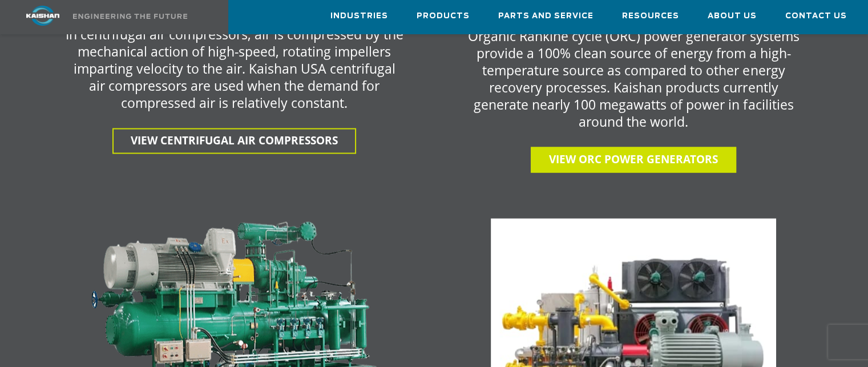  What do you see at coordinates (634, 159) in the screenshot?
I see `span: View ORC Power Generators` at bounding box center [634, 159].